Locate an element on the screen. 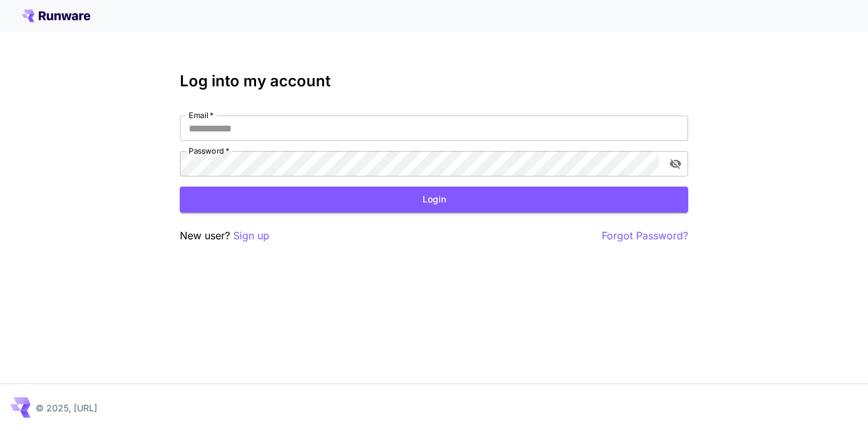 The height and width of the screenshot is (431, 868). label: Email is located at coordinates (201, 115).